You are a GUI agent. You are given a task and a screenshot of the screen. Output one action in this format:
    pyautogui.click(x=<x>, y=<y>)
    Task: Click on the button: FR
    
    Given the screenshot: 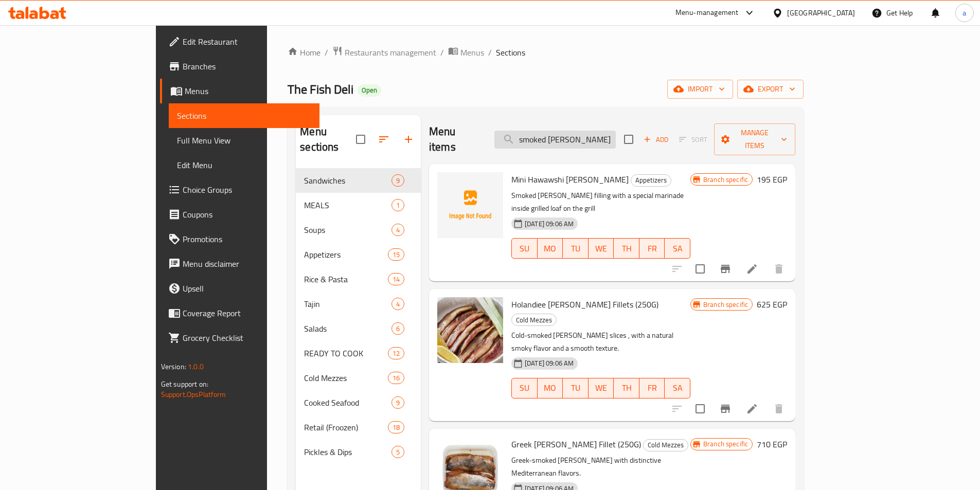 What is the action you would take?
    pyautogui.click(x=652, y=389)
    